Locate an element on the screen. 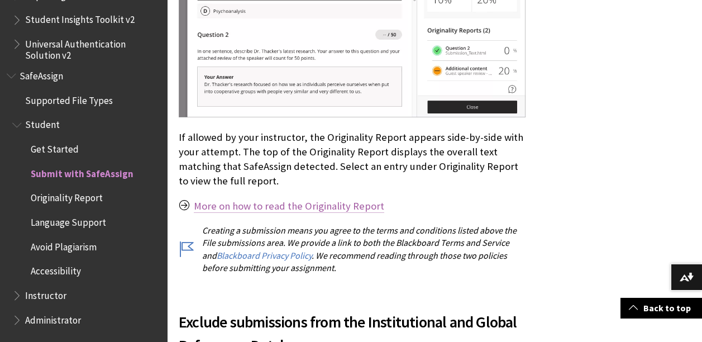 This screenshot has width=702, height=342. span: Student Insights Toolkit v2 is located at coordinates (80, 18).